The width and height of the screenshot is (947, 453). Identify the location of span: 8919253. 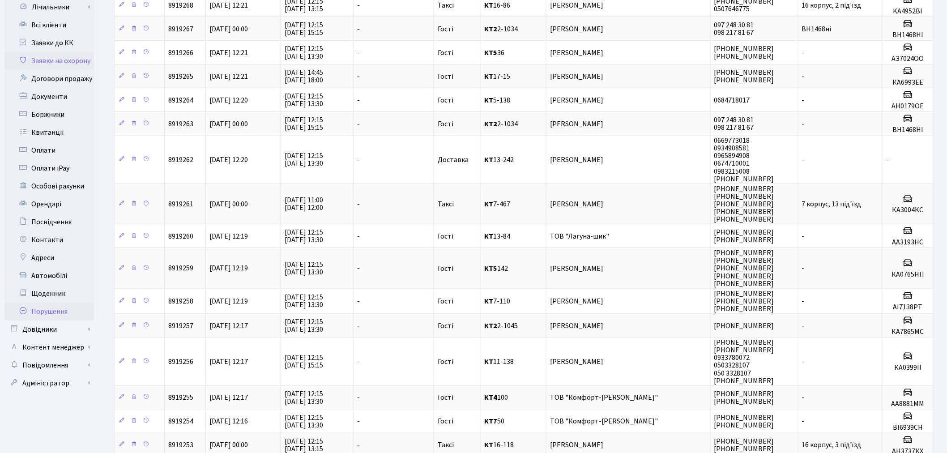
(181, 445).